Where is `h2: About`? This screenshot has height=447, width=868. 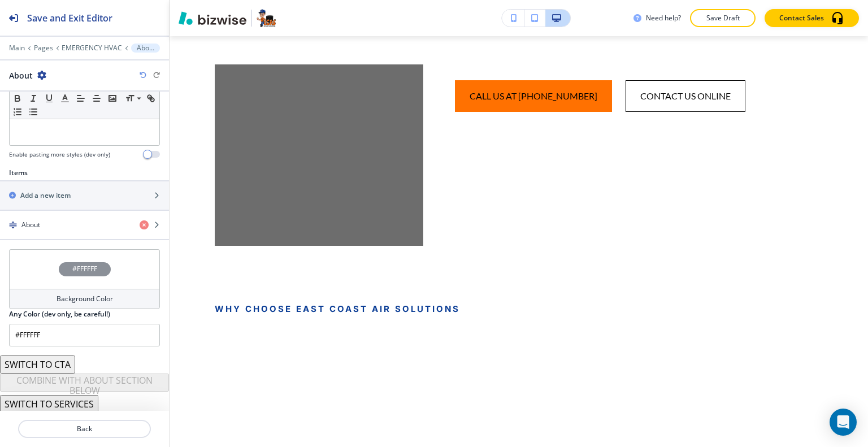
h2: About is located at coordinates (21, 75).